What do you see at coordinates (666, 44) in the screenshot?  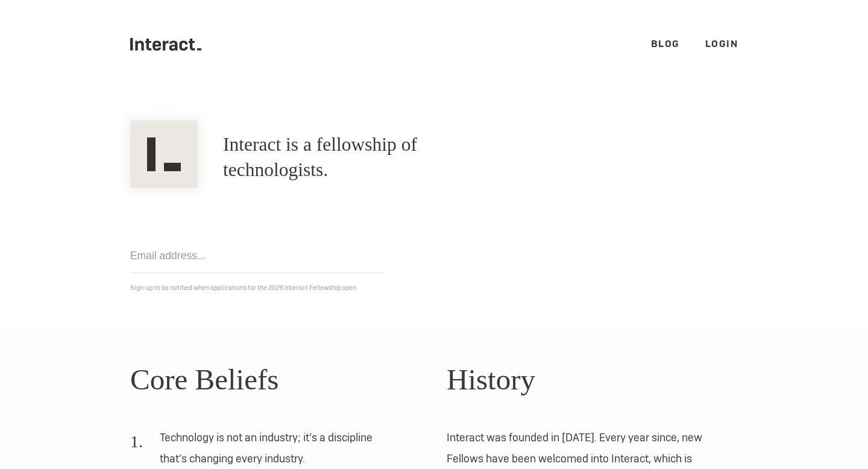 I see `a: Blog` at bounding box center [666, 44].